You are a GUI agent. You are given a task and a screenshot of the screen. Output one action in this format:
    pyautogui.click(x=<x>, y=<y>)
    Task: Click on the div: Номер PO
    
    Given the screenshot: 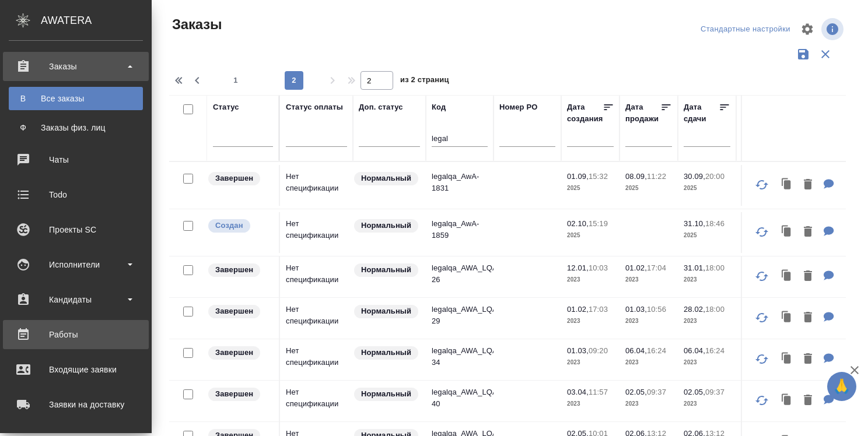 What is the action you would take?
    pyautogui.click(x=518, y=107)
    